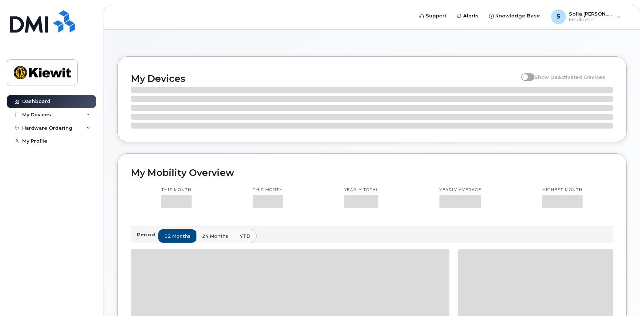 This screenshot has height=316, width=644. Describe the element at coordinates (361, 190) in the screenshot. I see `p: Yearly total` at that location.